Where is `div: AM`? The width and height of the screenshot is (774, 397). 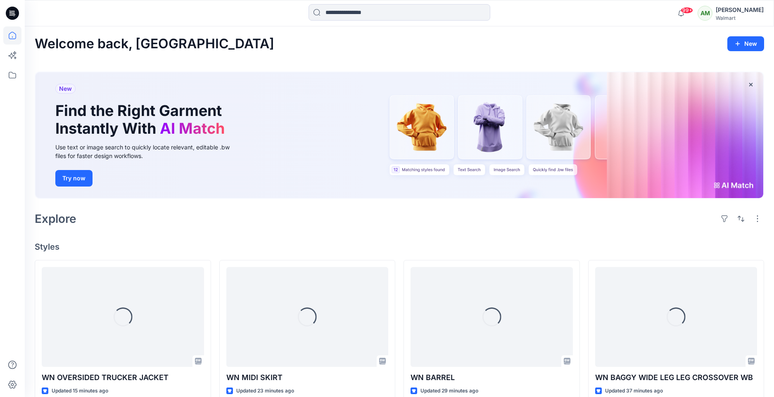
div: AM is located at coordinates (705, 13).